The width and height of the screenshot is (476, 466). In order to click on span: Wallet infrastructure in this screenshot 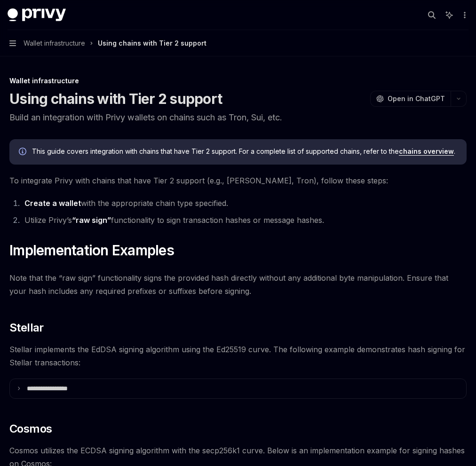, I will do `click(54, 43)`.